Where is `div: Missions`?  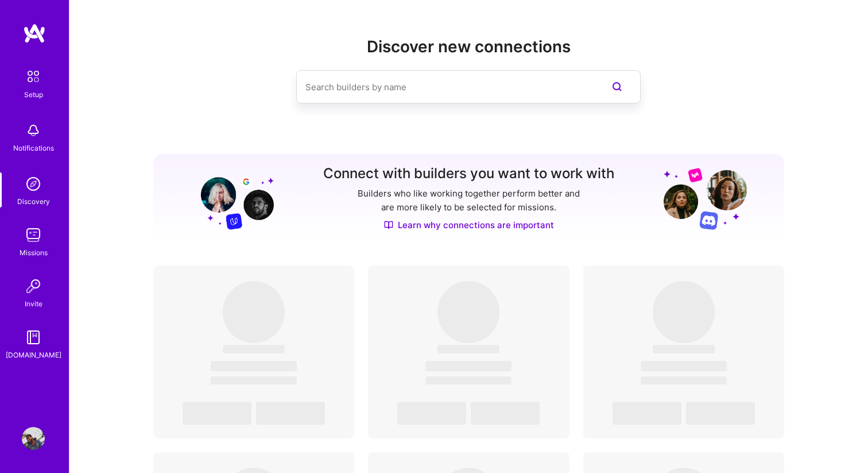
div: Missions is located at coordinates (33, 253).